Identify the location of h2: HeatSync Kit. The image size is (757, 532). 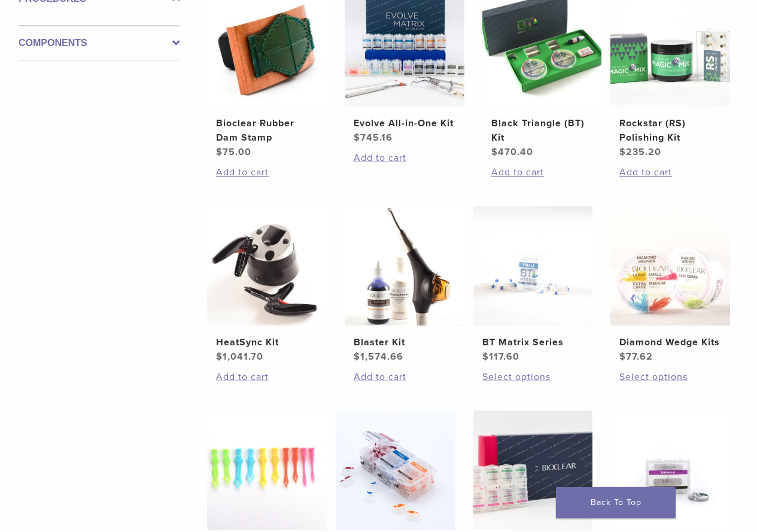
(267, 342).